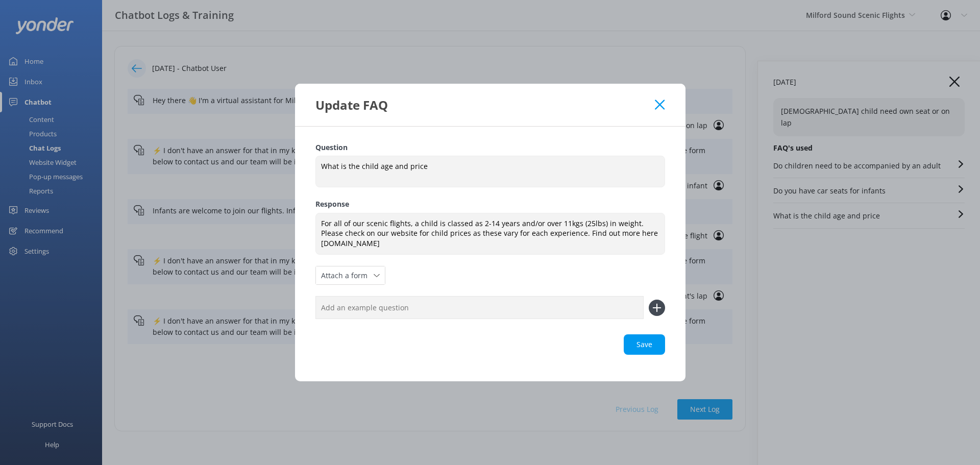 Image resolution: width=980 pixels, height=465 pixels. I want to click on label: Response, so click(490, 204).